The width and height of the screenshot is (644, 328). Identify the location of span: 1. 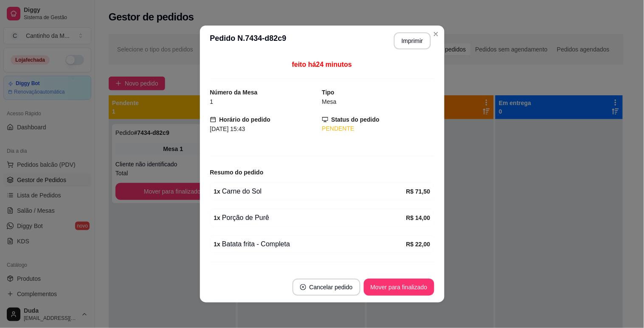
(212, 101).